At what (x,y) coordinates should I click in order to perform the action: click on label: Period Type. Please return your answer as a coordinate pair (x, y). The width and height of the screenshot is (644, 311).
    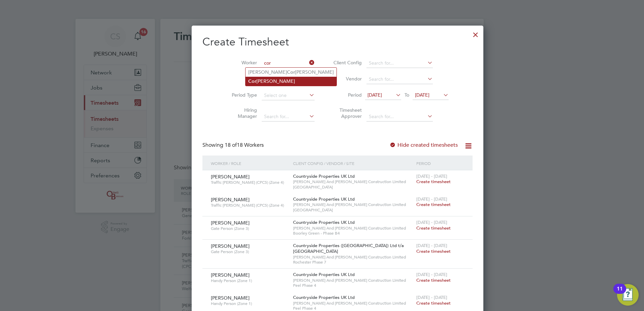
    Looking at the image, I should click on (242, 95).